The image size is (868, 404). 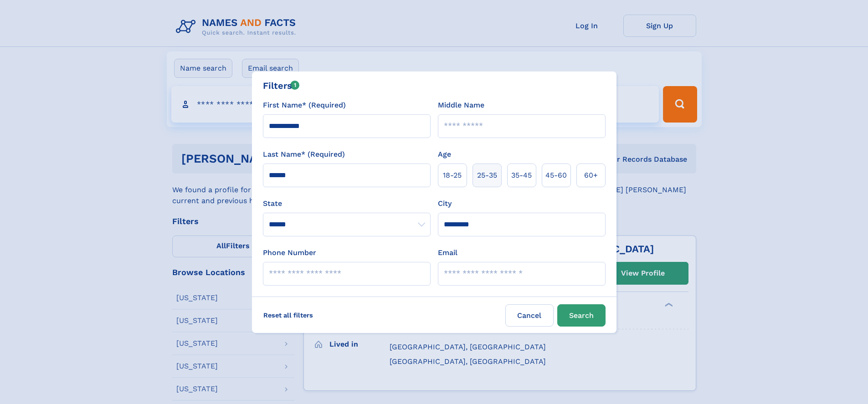 I want to click on span: 35‑45, so click(x=521, y=175).